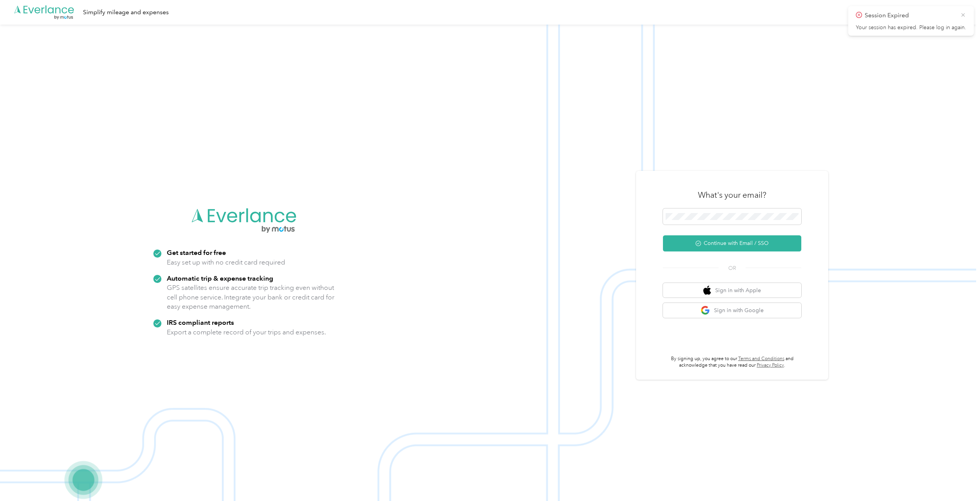  I want to click on p: Session Expired, so click(910, 15).